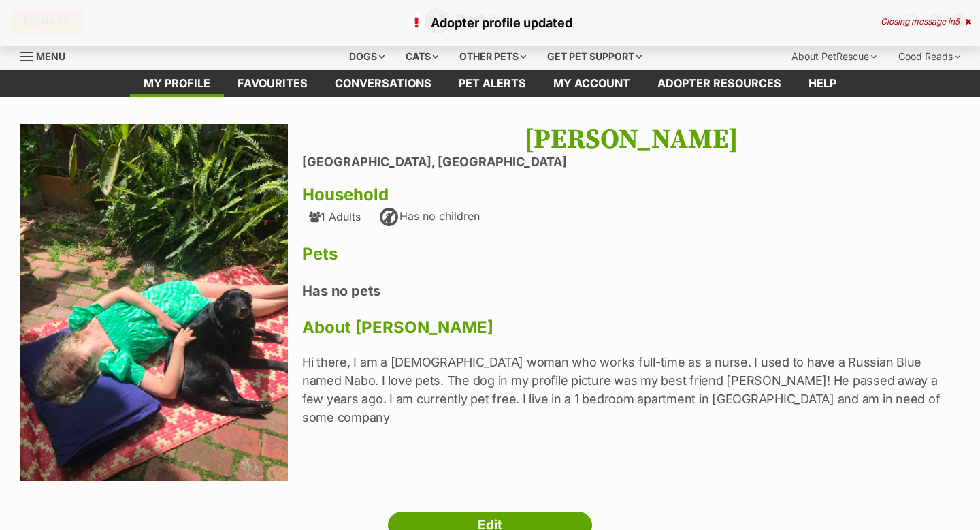 This screenshot has width=980, height=530. What do you see at coordinates (367, 56) in the screenshot?
I see `div: Dogs` at bounding box center [367, 56].